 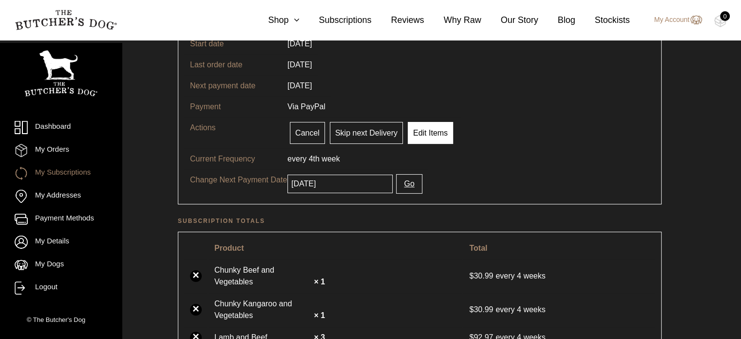 What do you see at coordinates (61, 242) in the screenshot?
I see `a: My Details` at bounding box center [61, 242].